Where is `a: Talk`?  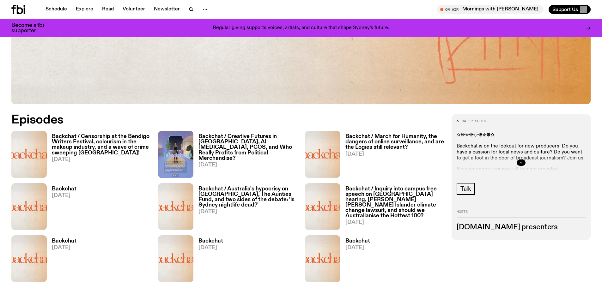
a: Talk is located at coordinates (466, 189).